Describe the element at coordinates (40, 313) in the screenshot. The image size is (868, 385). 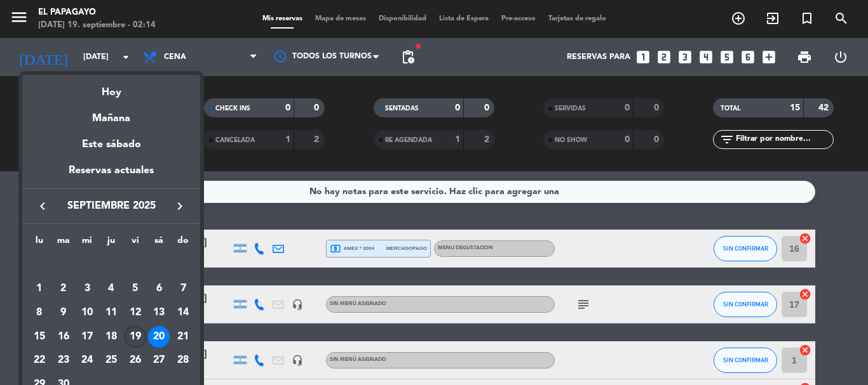
I see `td: 8 de septiembre de 2025` at that location.